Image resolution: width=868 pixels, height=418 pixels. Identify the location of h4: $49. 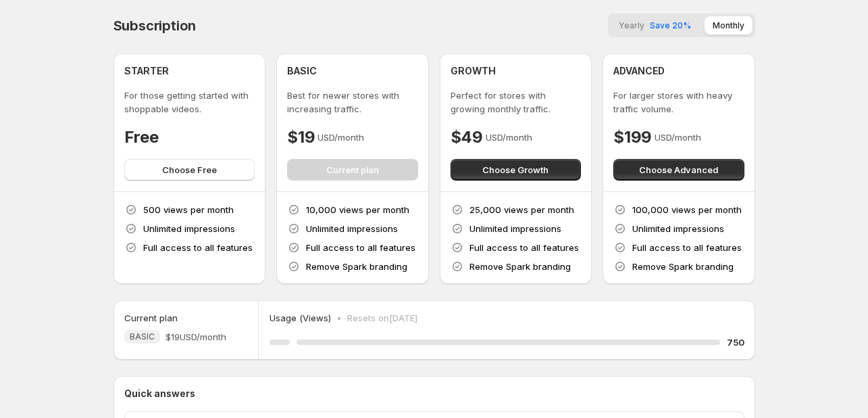
(467, 137).